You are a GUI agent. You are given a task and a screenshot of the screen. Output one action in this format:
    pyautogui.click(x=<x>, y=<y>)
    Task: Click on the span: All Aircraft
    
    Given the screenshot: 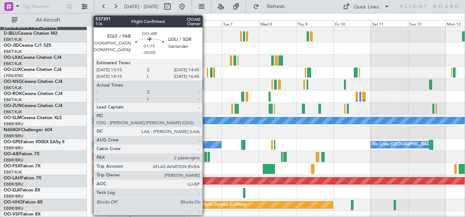 What is the action you would take?
    pyautogui.click(x=48, y=20)
    